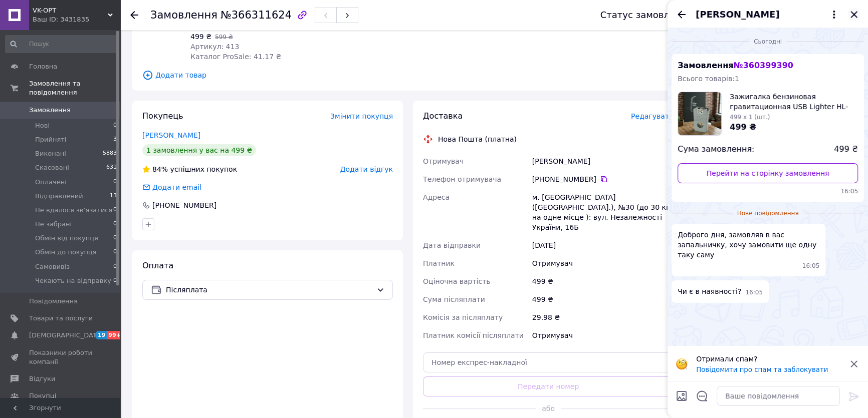 The height and width of the screenshot is (418, 868). I want to click on span: Оплачені, so click(50, 182).